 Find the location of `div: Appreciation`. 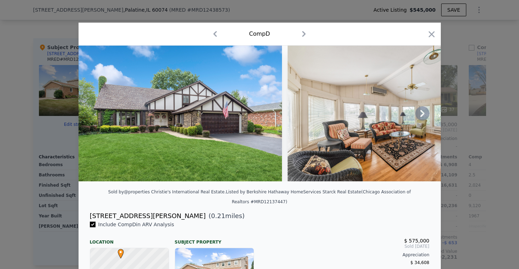

div: Appreciation is located at coordinates (347, 255).